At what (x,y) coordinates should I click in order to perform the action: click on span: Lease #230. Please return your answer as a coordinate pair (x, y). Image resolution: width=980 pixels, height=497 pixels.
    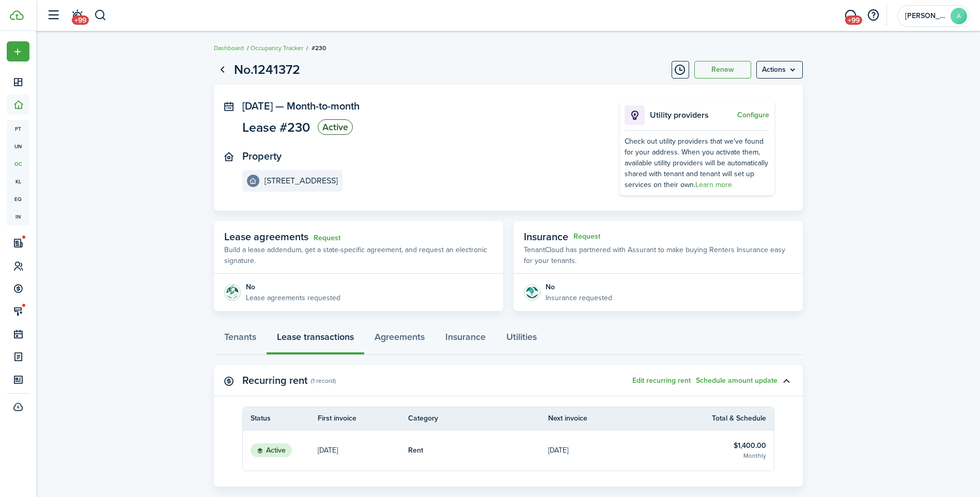
    Looking at the image, I should click on (276, 127).